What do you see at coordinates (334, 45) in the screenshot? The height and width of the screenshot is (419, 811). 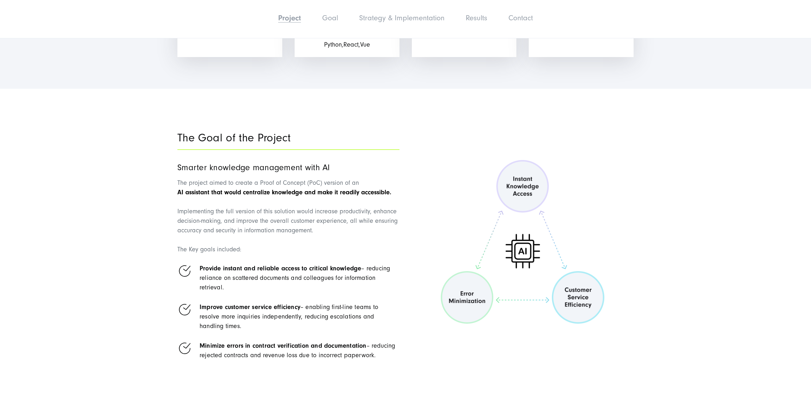 I see `span: Python,` at bounding box center [334, 45].